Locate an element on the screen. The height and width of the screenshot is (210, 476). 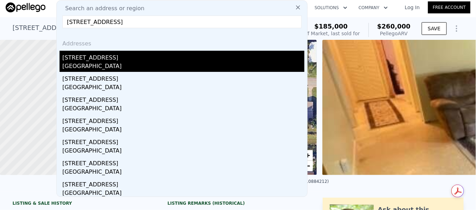
button: Company is located at coordinates (373, 8).